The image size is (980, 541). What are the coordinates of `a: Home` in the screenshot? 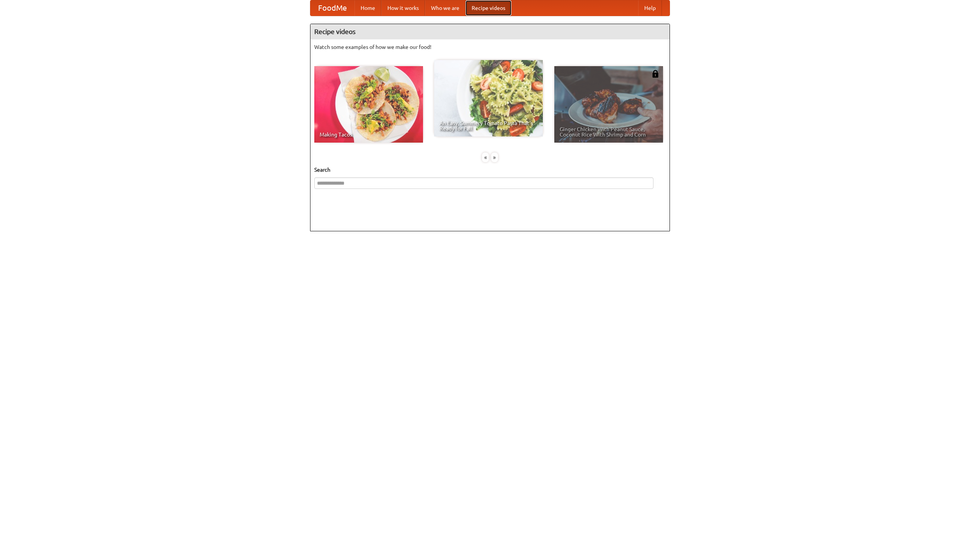 It's located at (368, 8).